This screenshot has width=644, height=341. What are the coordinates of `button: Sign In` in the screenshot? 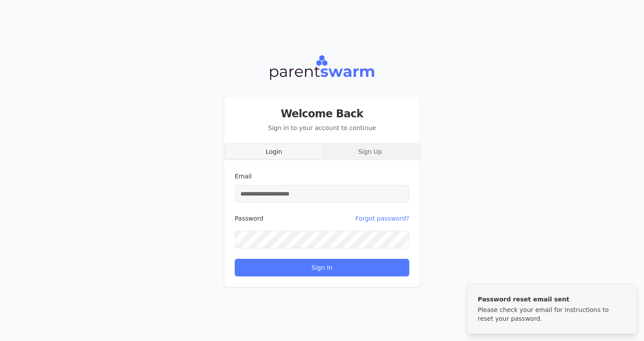 It's located at (322, 267).